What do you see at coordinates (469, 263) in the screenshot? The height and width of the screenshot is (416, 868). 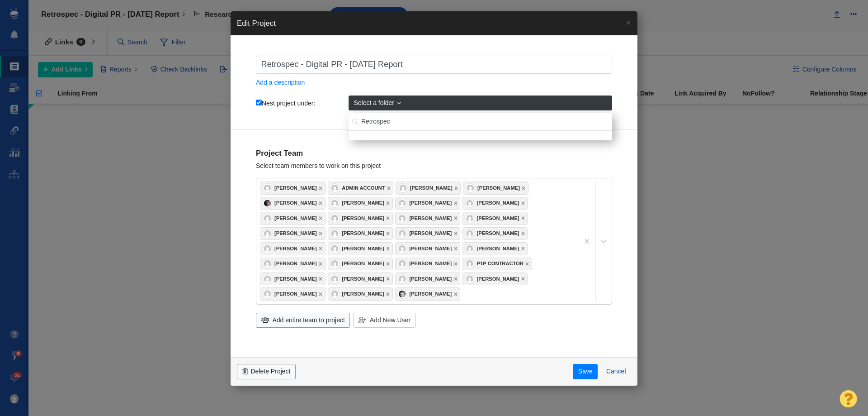 I see `img: e993f40ed236f6fe77e44067b7a36b31` at bounding box center [469, 263].